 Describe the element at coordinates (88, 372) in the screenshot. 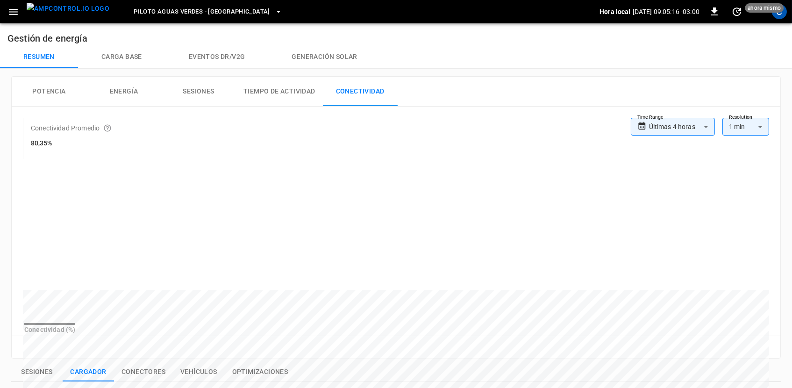

I see `button: show latest charge points` at that location.